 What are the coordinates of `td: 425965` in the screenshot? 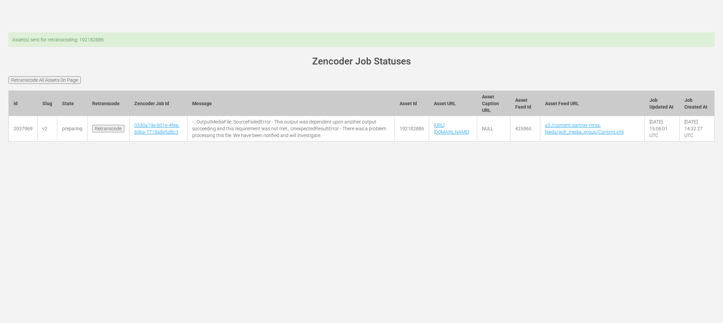 It's located at (525, 128).